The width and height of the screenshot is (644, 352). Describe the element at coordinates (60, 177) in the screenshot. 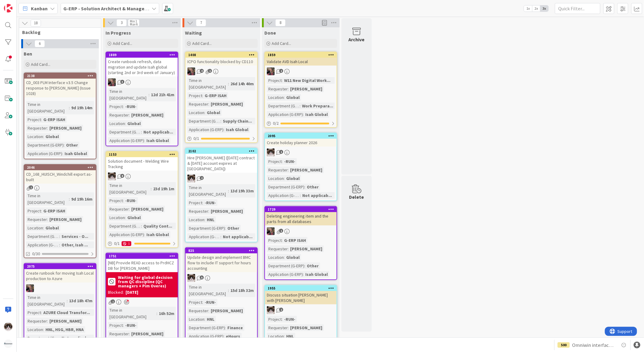

I see `div: CD_168_HUISCH_Windchill export as-built` at that location.